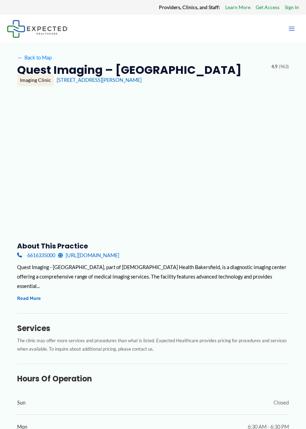 The image size is (306, 429). I want to click on a: Sign In, so click(292, 7).